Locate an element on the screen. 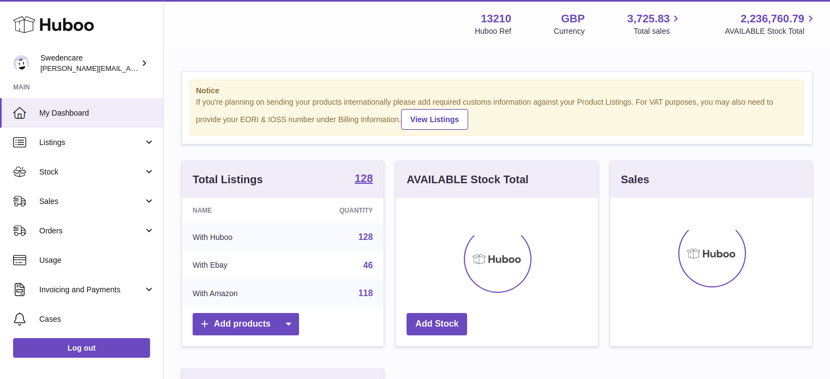  strong: 13210 is located at coordinates (496, 19).